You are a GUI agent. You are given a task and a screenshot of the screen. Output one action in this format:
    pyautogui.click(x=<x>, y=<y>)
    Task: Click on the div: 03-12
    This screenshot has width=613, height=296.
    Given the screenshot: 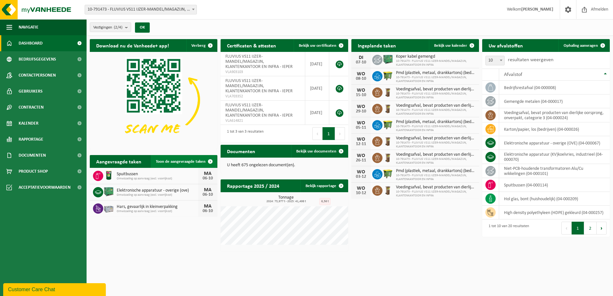 What is the action you would take?
    pyautogui.click(x=361, y=177)
    